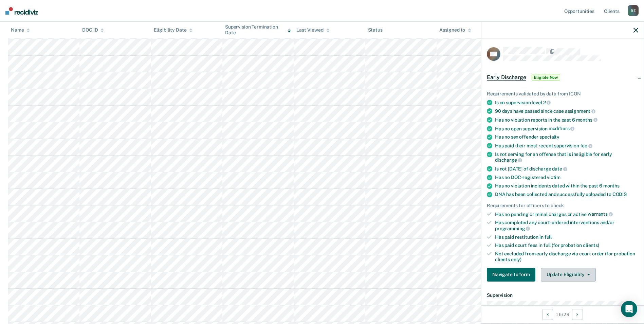 This screenshot has height=324, width=644. What do you see at coordinates (546, 77) in the screenshot?
I see `span: Eligible Now` at bounding box center [546, 77].